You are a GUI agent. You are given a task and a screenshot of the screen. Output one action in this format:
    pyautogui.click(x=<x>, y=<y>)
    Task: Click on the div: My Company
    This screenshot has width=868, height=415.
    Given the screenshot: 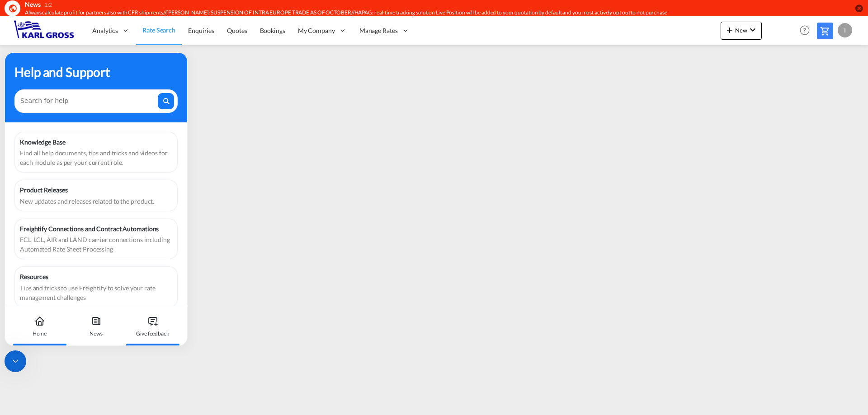 What is the action you would take?
    pyautogui.click(x=322, y=30)
    